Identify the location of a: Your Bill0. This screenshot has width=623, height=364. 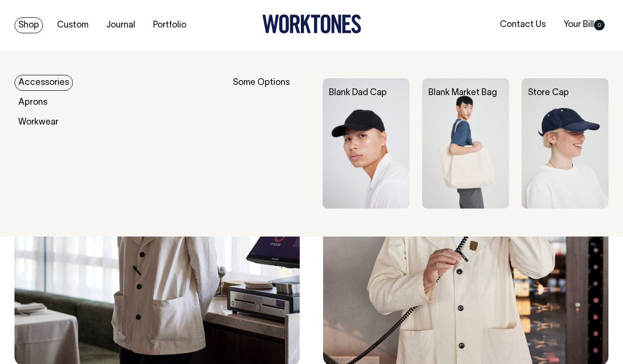
(584, 25).